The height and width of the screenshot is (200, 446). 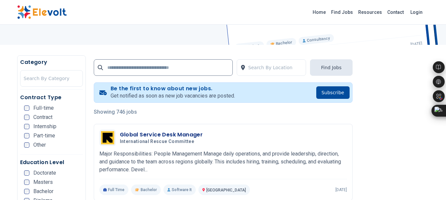 What do you see at coordinates (43, 118) in the screenshot?
I see `span: Contract` at bounding box center [43, 118].